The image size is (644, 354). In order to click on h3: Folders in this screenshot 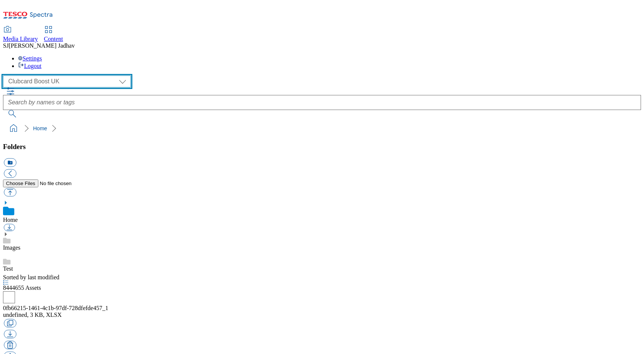, I will do `click(322, 147)`.